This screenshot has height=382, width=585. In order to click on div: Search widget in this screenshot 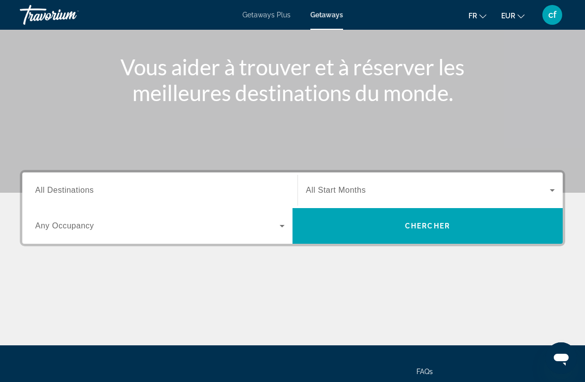, I will do `click(293, 208)`.